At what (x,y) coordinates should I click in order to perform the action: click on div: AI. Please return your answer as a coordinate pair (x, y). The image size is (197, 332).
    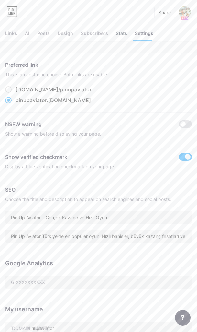
    Looking at the image, I should click on (27, 35).